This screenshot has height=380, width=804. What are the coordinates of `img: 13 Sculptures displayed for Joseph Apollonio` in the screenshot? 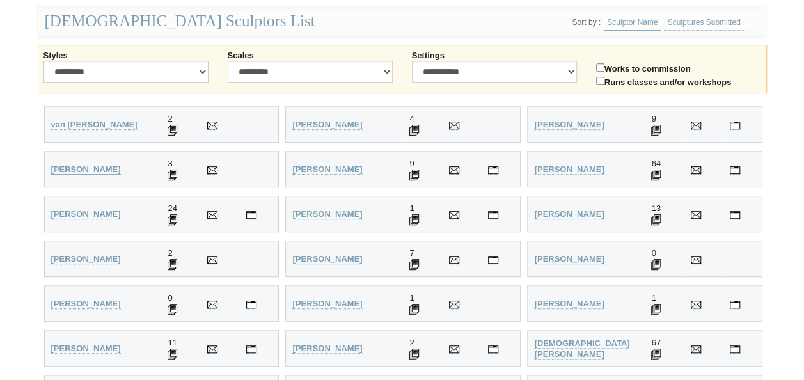 It's located at (656, 219).